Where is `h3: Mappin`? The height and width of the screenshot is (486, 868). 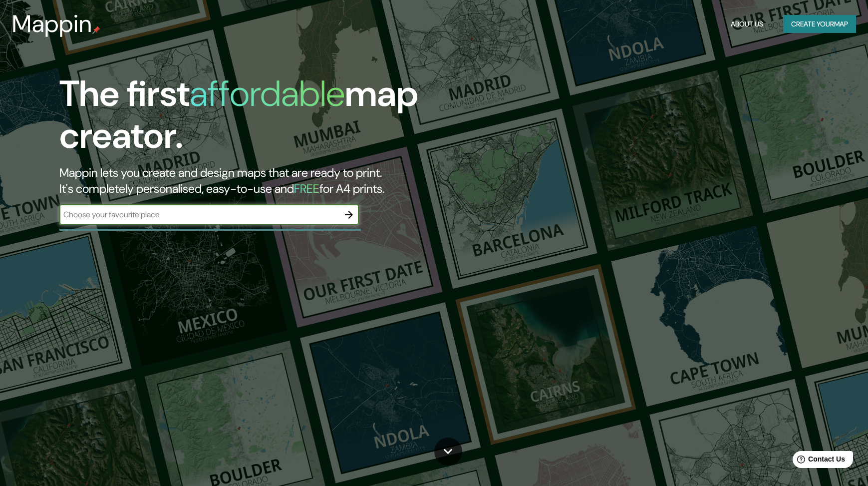
h3: Mappin is located at coordinates (52, 24).